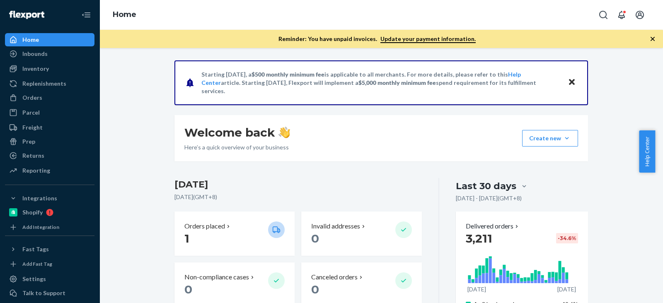  Describe the element at coordinates (50, 293) in the screenshot. I see `a: Talk to Support` at that location.